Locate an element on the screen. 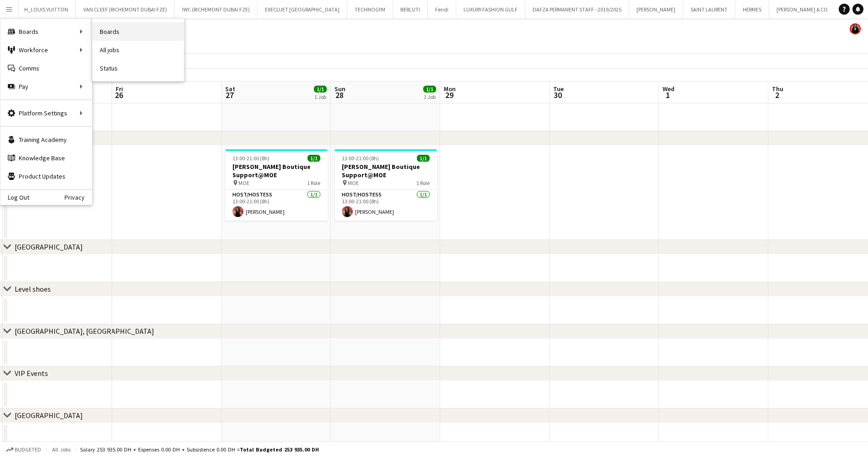 Image resolution: width=868 pixels, height=457 pixels. a: All jobs is located at coordinates (138, 50).